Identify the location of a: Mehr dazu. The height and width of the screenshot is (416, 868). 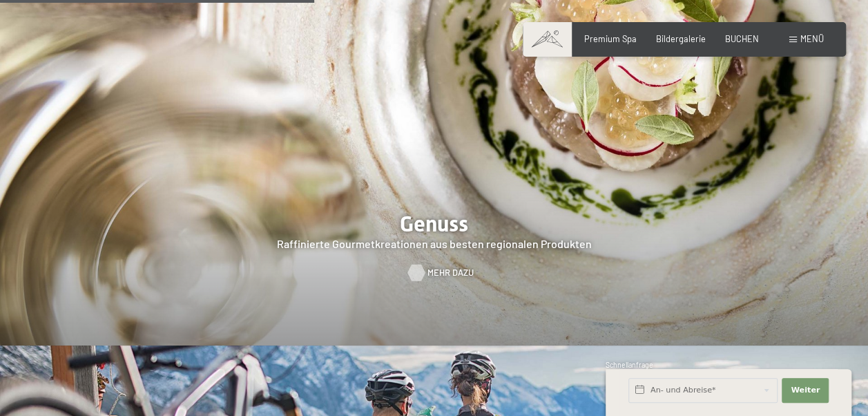
(433, 273).